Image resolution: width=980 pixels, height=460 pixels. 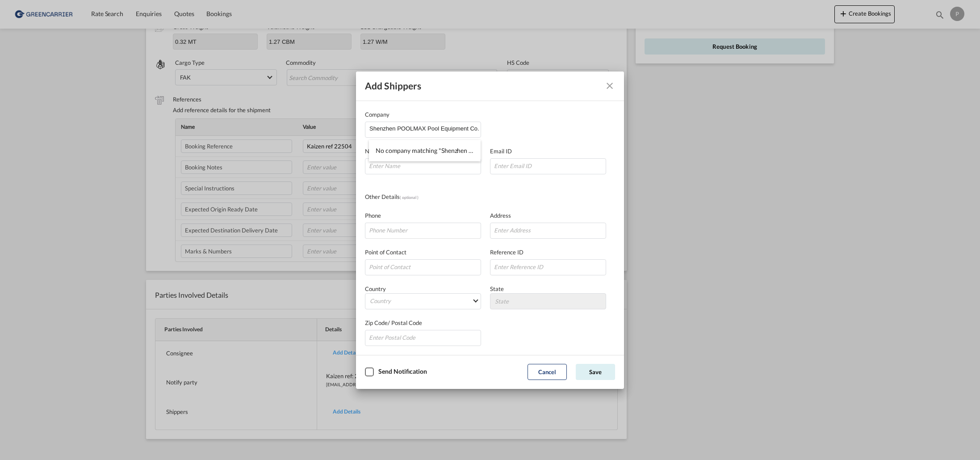 What do you see at coordinates (377, 114) in the screenshot?
I see `span: Company` at bounding box center [377, 114].